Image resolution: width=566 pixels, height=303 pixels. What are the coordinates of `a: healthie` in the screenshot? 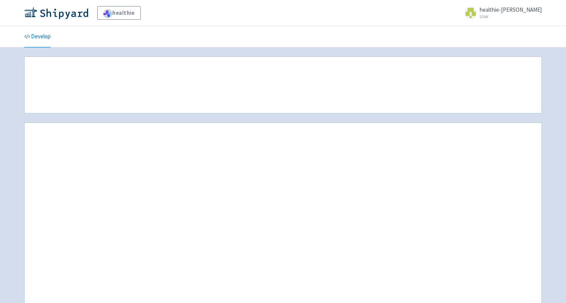 It's located at (119, 13).